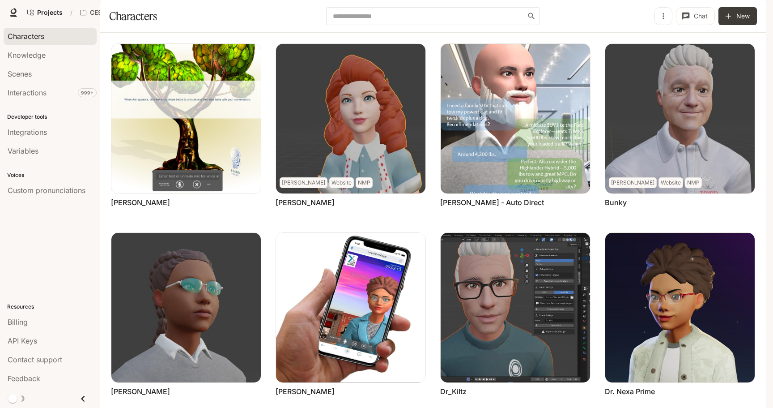 The width and height of the screenshot is (773, 408). What do you see at coordinates (515, 119) in the screenshot?
I see `img: Bob - Auto Direct` at bounding box center [515, 119].